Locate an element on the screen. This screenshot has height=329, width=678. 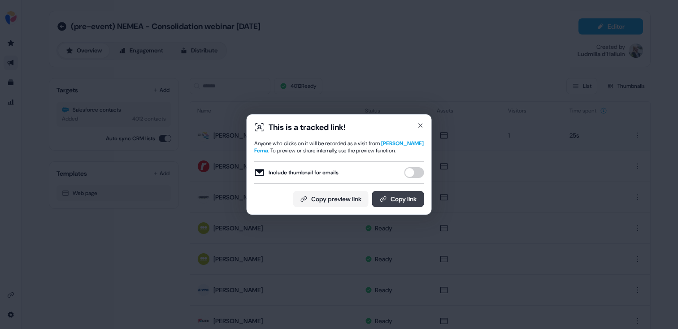
label: Include thumbnail for emails is located at coordinates (296, 173).